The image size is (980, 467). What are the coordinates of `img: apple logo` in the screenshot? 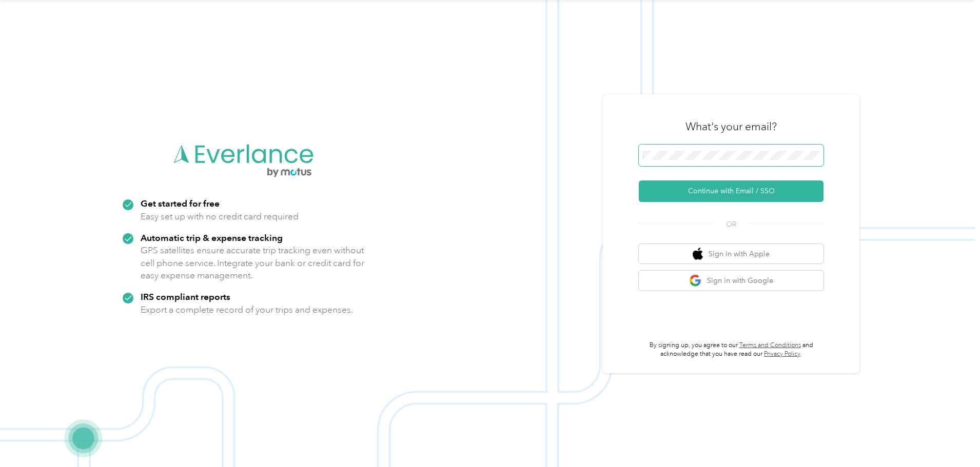 It's located at (698, 254).